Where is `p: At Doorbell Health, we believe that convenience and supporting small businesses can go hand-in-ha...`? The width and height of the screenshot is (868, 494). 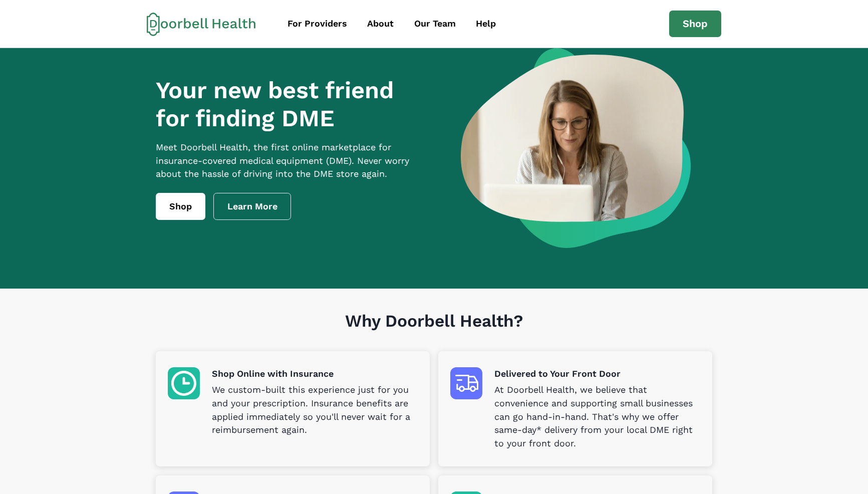 p: At Doorbell Health, we believe that convenience and supporting small businesses can go hand-in-ha... is located at coordinates (597, 417).